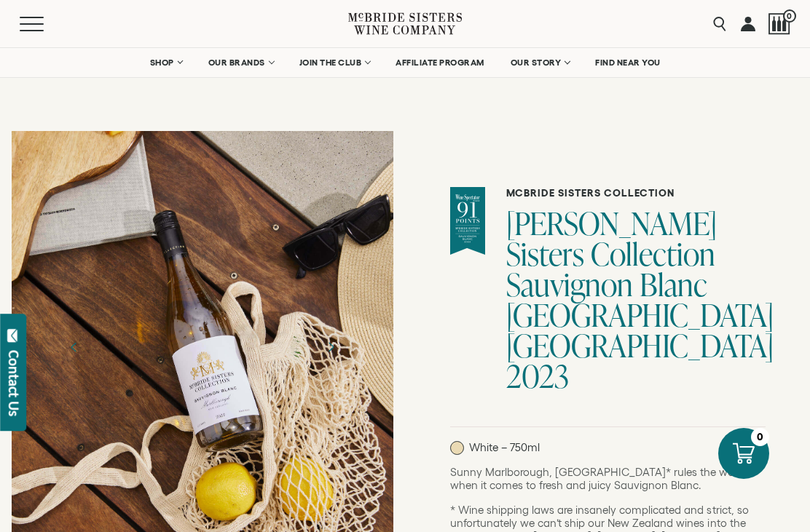  Describe the element at coordinates (760, 437) in the screenshot. I see `div: 0` at that location.